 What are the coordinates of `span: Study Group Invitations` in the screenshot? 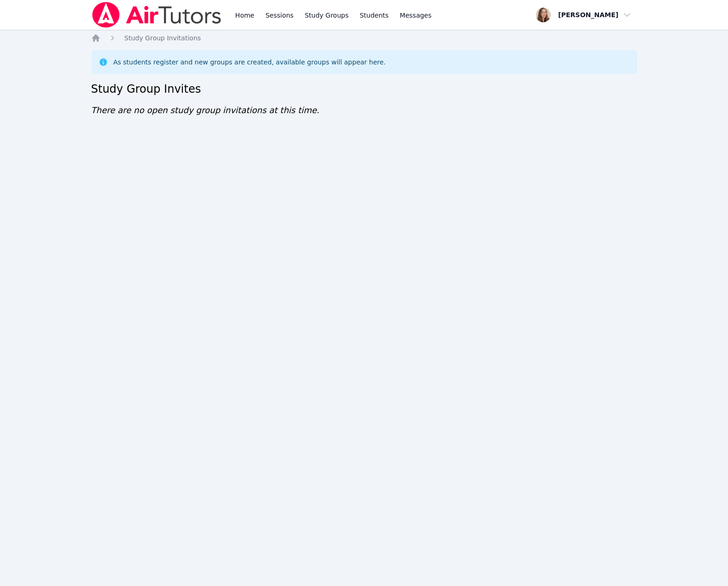 It's located at (163, 38).